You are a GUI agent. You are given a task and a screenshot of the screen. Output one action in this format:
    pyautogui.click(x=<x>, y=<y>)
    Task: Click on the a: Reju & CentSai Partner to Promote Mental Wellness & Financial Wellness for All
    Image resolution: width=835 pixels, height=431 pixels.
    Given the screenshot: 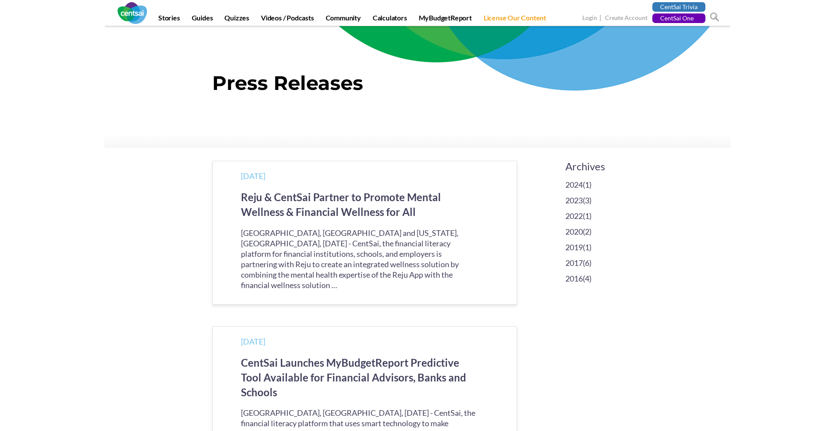 What is the action you would take?
    pyautogui.click(x=341, y=204)
    